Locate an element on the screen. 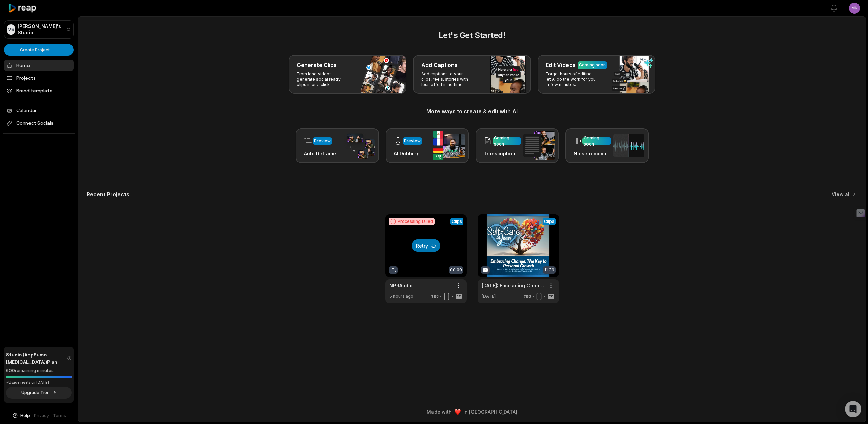 The width and height of the screenshot is (868, 424). h3: Auto Reframe is located at coordinates (319, 153).